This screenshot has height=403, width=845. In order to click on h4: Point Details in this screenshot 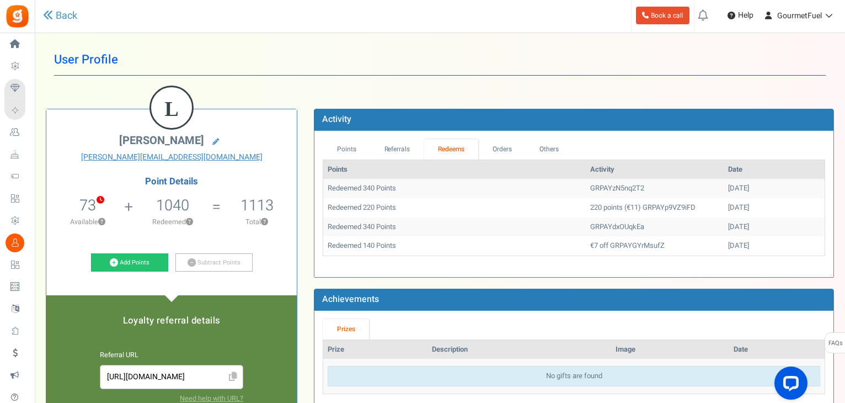, I will do `click(172, 182)`.